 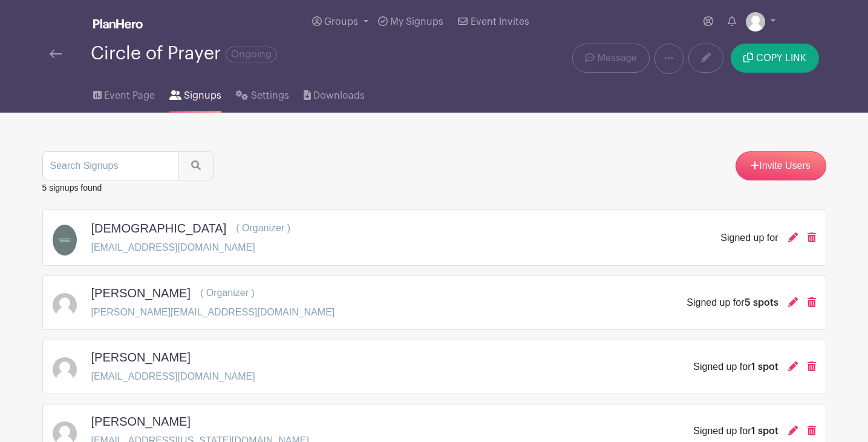 What do you see at coordinates (417, 22) in the screenshot?
I see `span: My Signups` at bounding box center [417, 22].